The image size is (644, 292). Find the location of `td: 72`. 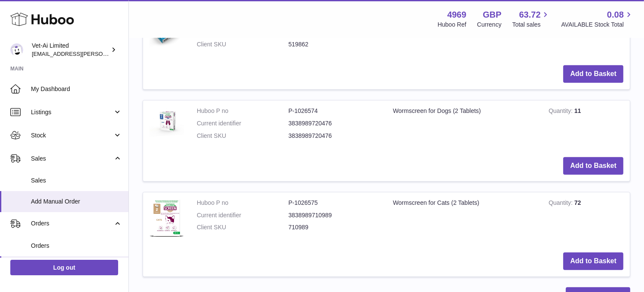

td: 72 is located at coordinates (586, 219).